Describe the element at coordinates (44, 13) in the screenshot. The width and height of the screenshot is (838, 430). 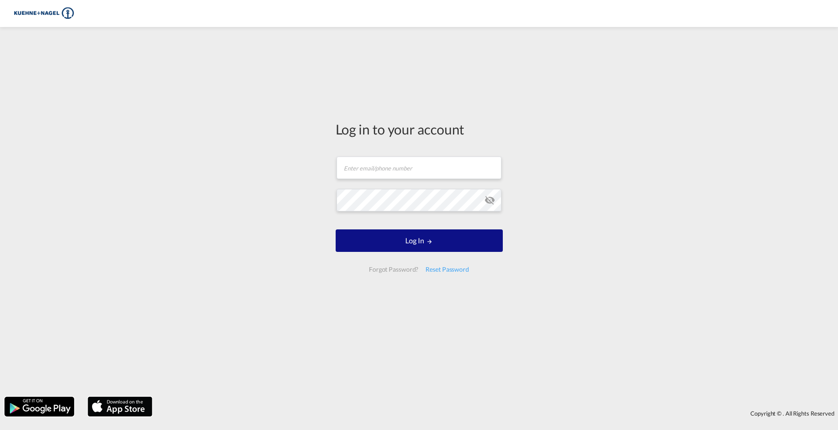
I see `img: 36441310f41511efafde313da40ec4a4.png` at that location.